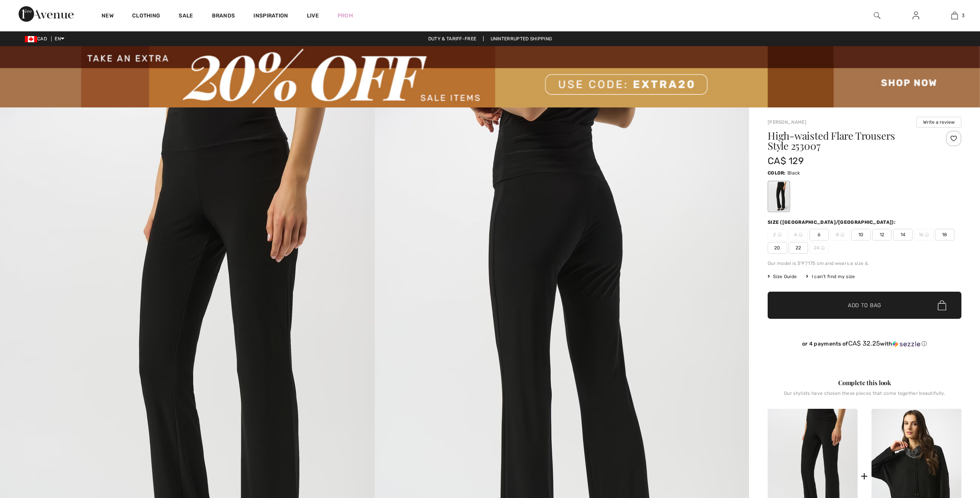  I want to click on img: search the website, so click(877, 16).